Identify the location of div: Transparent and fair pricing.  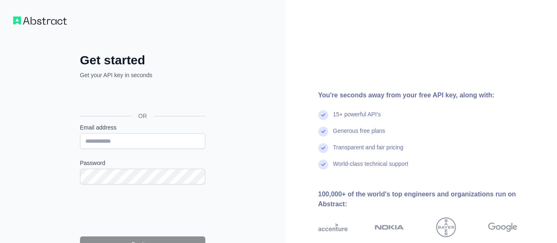
(368, 151).